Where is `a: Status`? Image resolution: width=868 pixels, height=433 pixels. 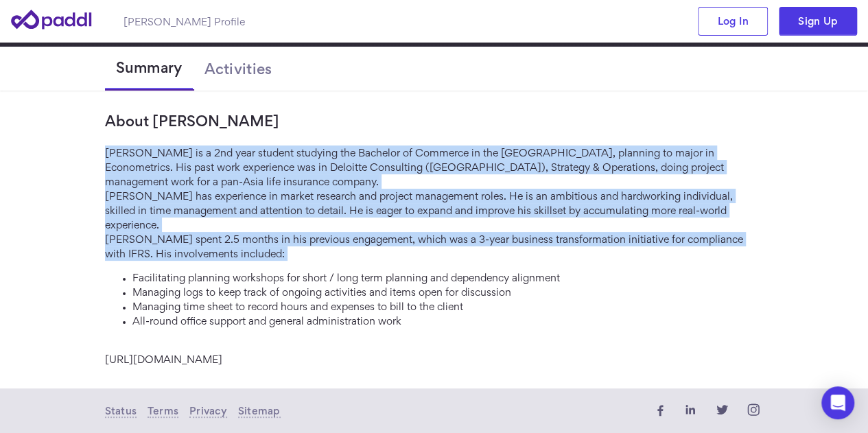 a: Status is located at coordinates (121, 411).